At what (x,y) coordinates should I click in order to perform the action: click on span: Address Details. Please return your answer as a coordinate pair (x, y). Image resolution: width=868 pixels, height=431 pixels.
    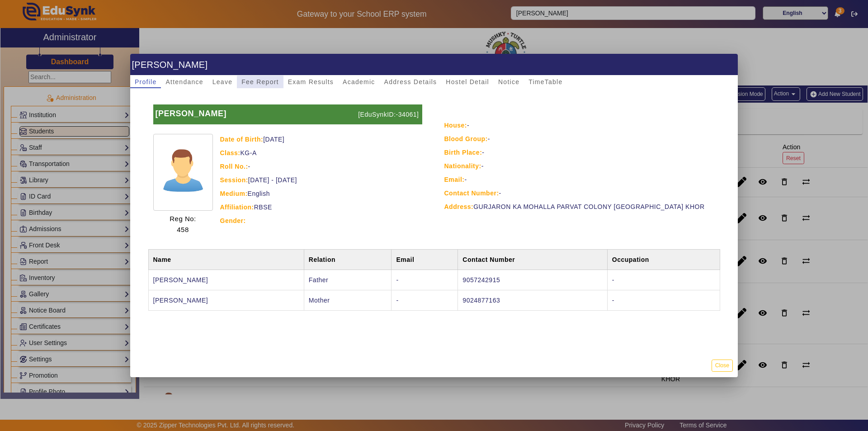
    Looking at the image, I should click on (411, 82).